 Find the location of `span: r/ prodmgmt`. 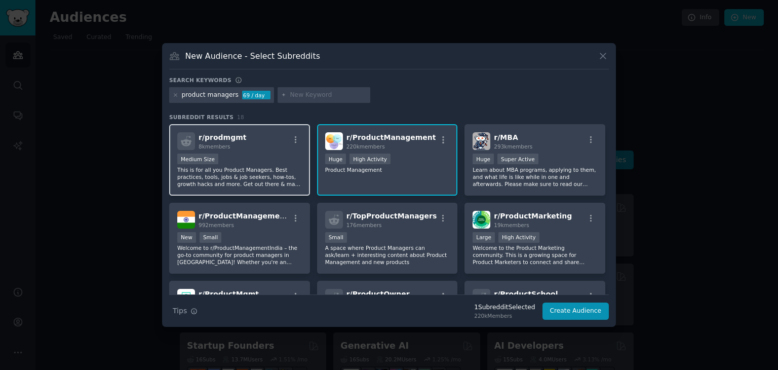

span: r/ prodmgmt is located at coordinates (222, 137).